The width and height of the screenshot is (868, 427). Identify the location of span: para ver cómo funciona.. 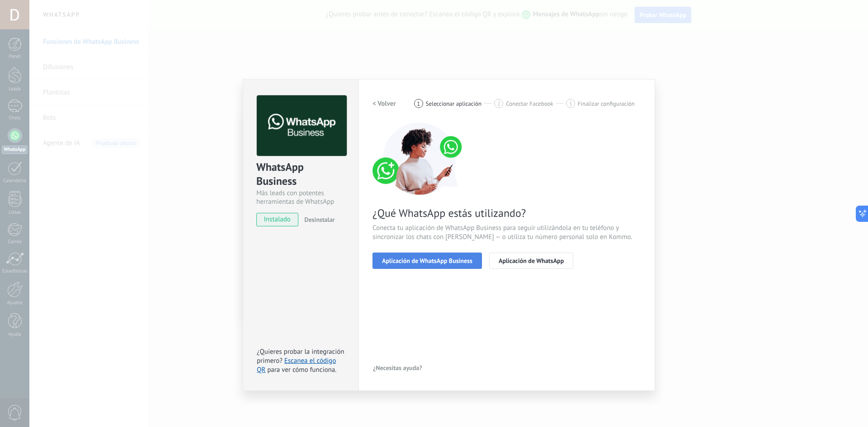
(301, 370).